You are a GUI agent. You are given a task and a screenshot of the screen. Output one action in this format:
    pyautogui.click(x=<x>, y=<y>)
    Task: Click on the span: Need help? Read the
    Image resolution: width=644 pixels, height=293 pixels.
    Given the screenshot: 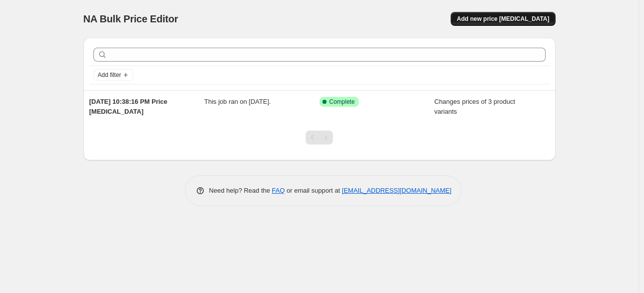 What is the action you would take?
    pyautogui.click(x=240, y=190)
    